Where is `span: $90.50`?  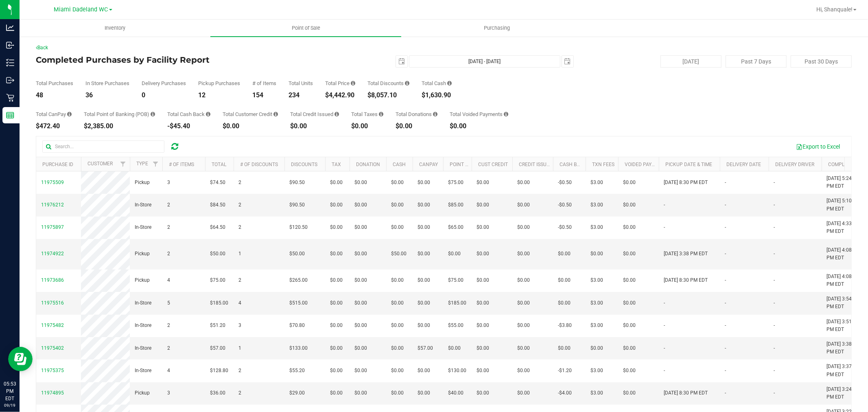 span: $90.50 is located at coordinates (297, 182).